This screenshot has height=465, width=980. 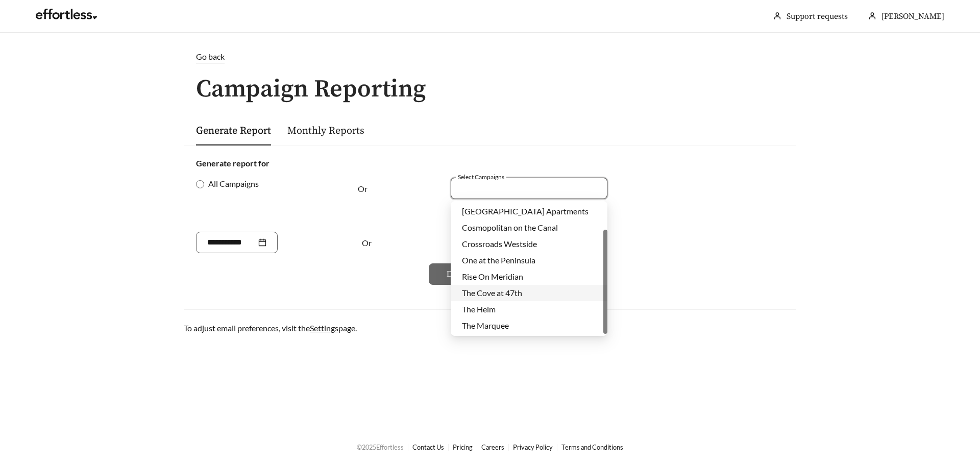 What do you see at coordinates (233, 163) in the screenshot?
I see `strong: Generate report for` at bounding box center [233, 163].